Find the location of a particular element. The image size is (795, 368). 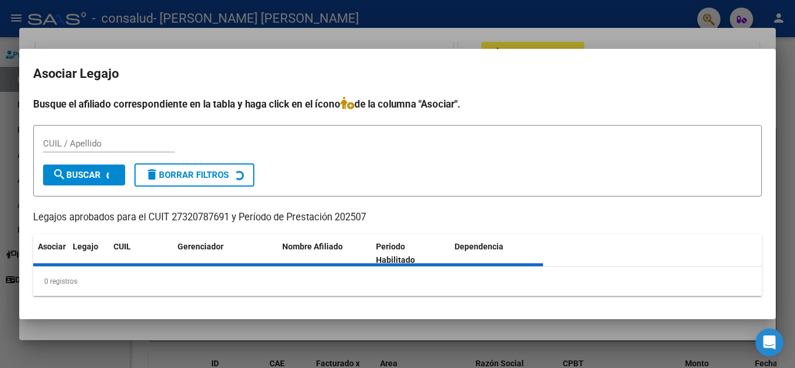

span: Asociar is located at coordinates (52, 247).